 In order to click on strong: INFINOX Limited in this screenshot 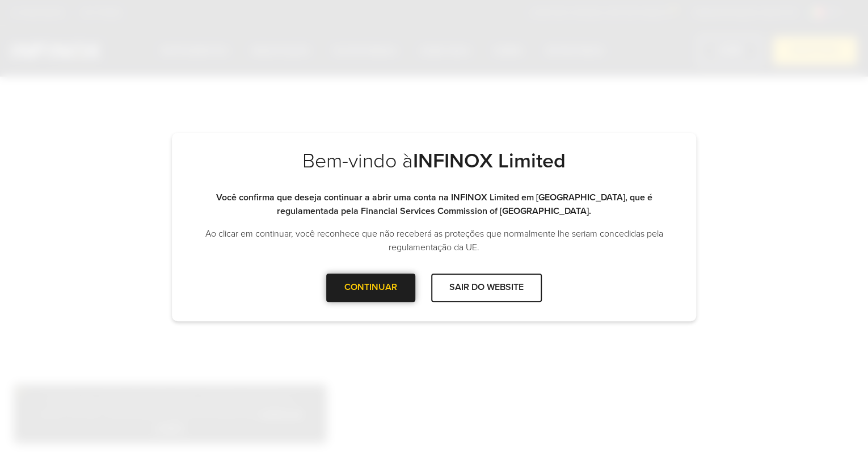, I will do `click(489, 161)`.